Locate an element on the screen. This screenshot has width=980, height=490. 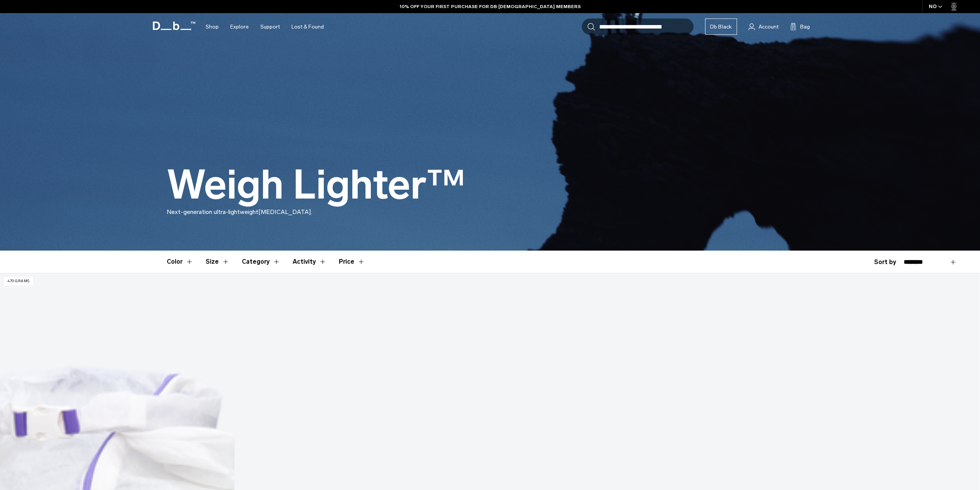
button: Bag is located at coordinates (800, 27).